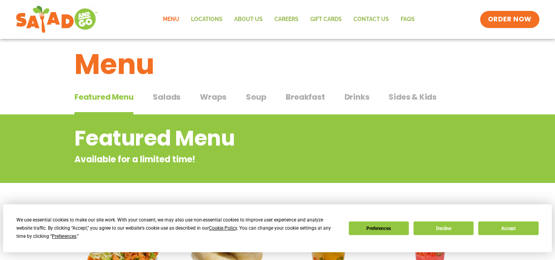  I want to click on a: Menu, so click(171, 19).